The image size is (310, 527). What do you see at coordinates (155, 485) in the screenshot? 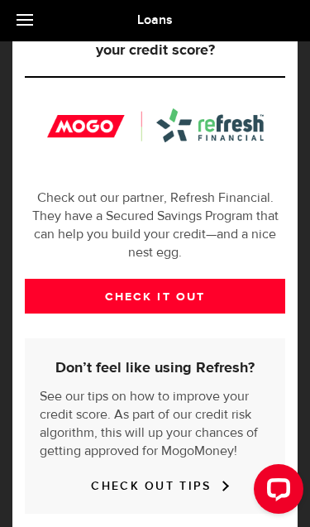
I see `a: CHECK OUT TIPS` at bounding box center [155, 485].